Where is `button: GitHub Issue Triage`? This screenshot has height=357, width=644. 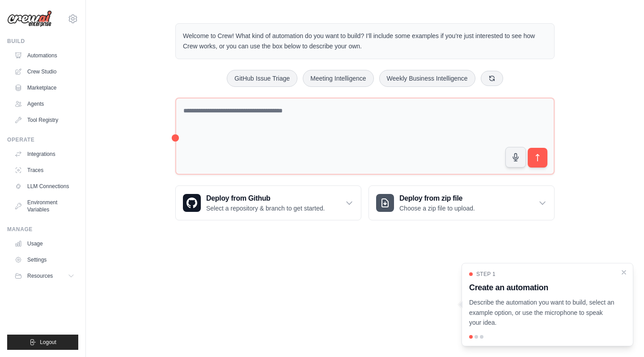 button: GitHub Issue Triage is located at coordinates (262, 79).